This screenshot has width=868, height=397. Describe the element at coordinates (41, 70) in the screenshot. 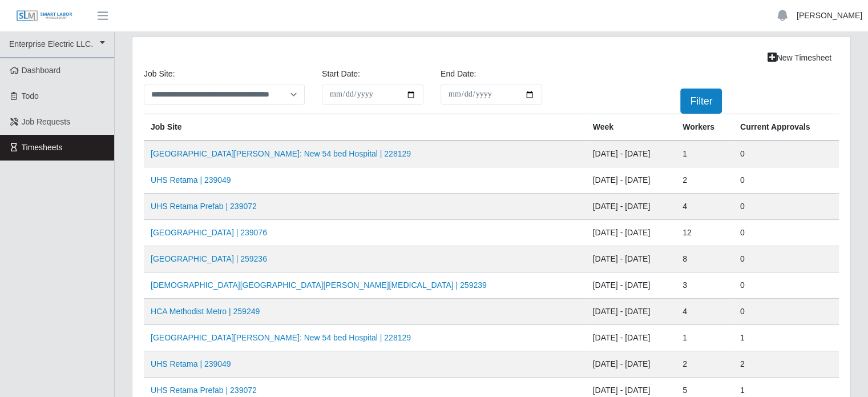

I see `span: Dashboard` at that location.